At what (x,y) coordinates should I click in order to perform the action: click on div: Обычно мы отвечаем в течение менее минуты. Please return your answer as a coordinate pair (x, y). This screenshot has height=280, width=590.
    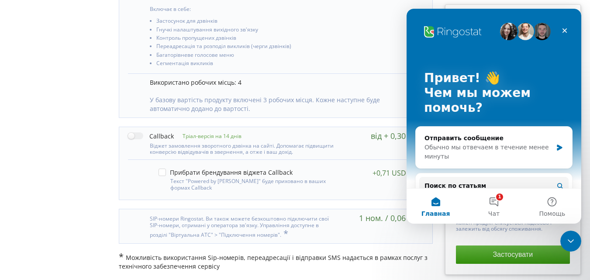
    Looking at the image, I should click on (82, 143).